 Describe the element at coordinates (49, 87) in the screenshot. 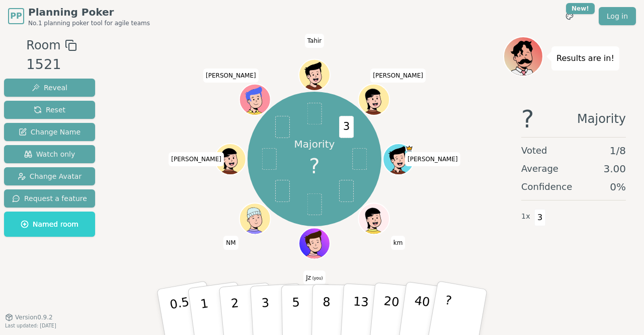

I see `button: Reveal` at that location.